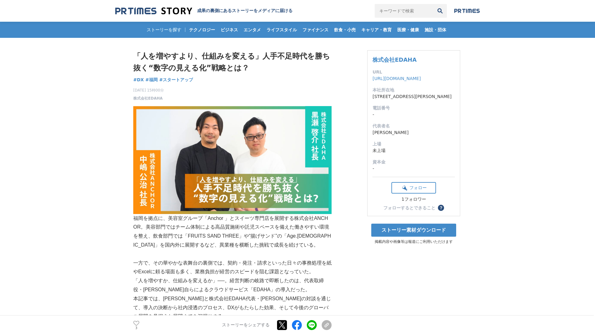 The height and width of the screenshot is (335, 595). I want to click on dt: 本社所在地, so click(414, 90).